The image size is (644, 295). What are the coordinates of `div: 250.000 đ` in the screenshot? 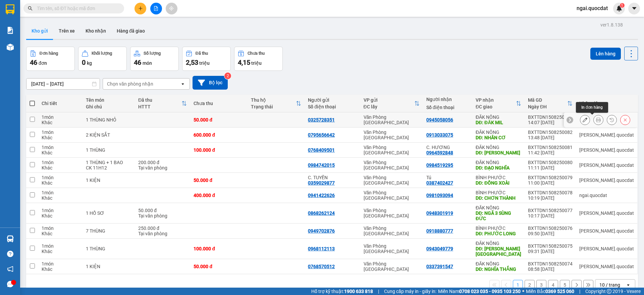 It's located at (163, 228).